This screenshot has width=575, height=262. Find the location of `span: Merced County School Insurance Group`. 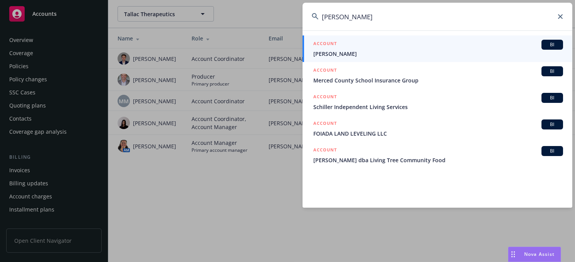

span: Merced County School Insurance Group is located at coordinates (438, 80).